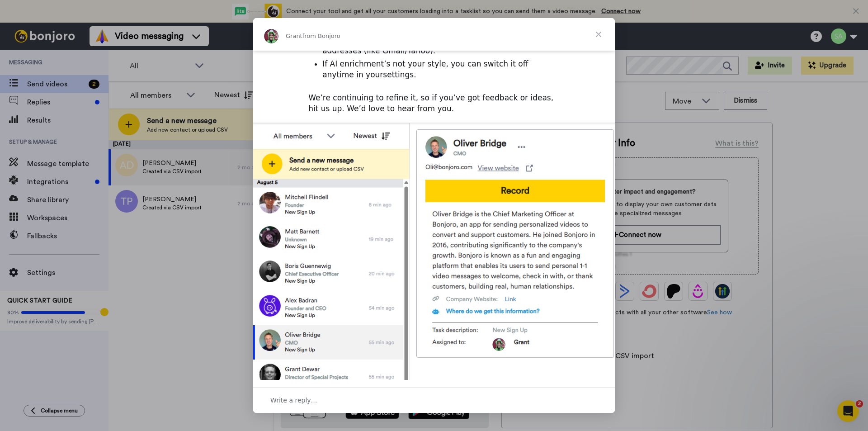 The width and height of the screenshot is (868, 431). Describe the element at coordinates (294, 400) in the screenshot. I see `span: Write a reply…` at that location.